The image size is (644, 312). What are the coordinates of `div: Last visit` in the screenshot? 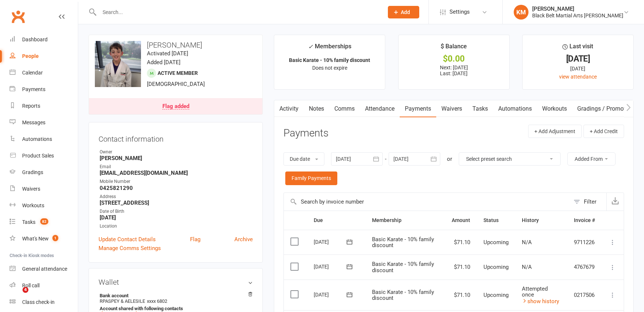 It's located at (577, 48).